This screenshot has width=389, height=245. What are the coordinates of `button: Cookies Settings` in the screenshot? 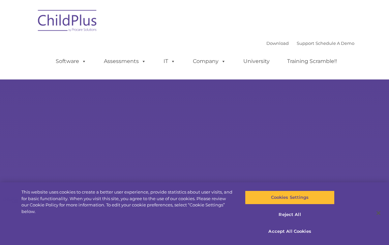 It's located at (290, 198).